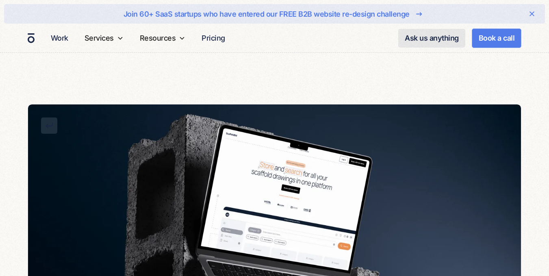 This screenshot has height=276, width=549. Describe the element at coordinates (432, 38) in the screenshot. I see `a: Ask us anything` at that location.